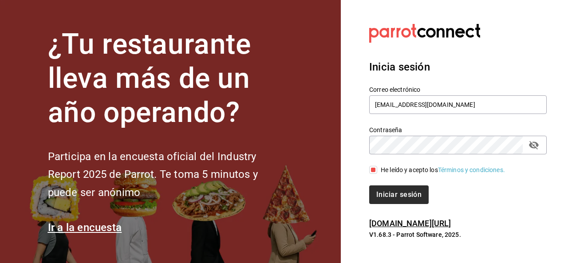  I want to click on h1: ¿Tu restaurante lleva más de un año operando?, so click(168, 79).